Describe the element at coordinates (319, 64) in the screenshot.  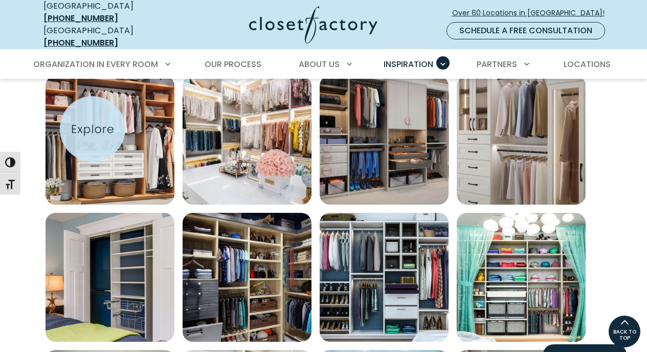
I see `span: About Us` at that location.